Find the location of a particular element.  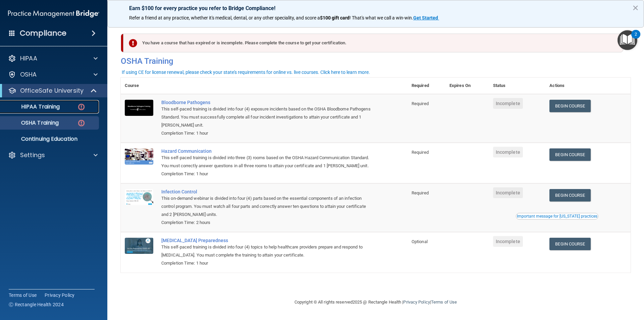

button: Read this if you are a dental practitioner in the state of CA is located at coordinates (557, 217).